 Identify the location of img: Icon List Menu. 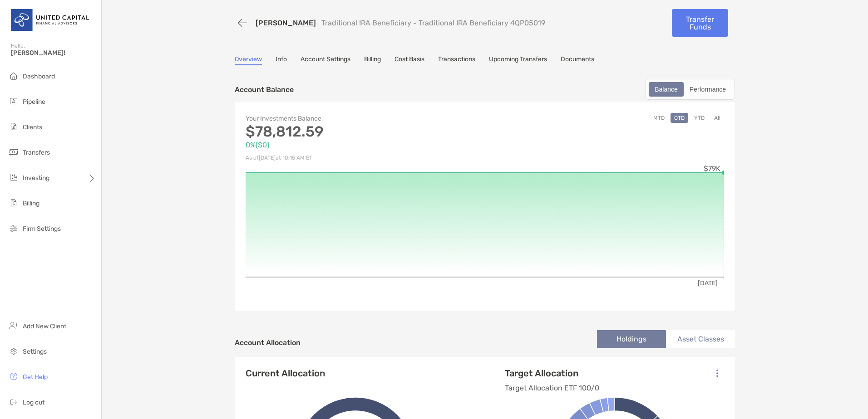
(717, 374).